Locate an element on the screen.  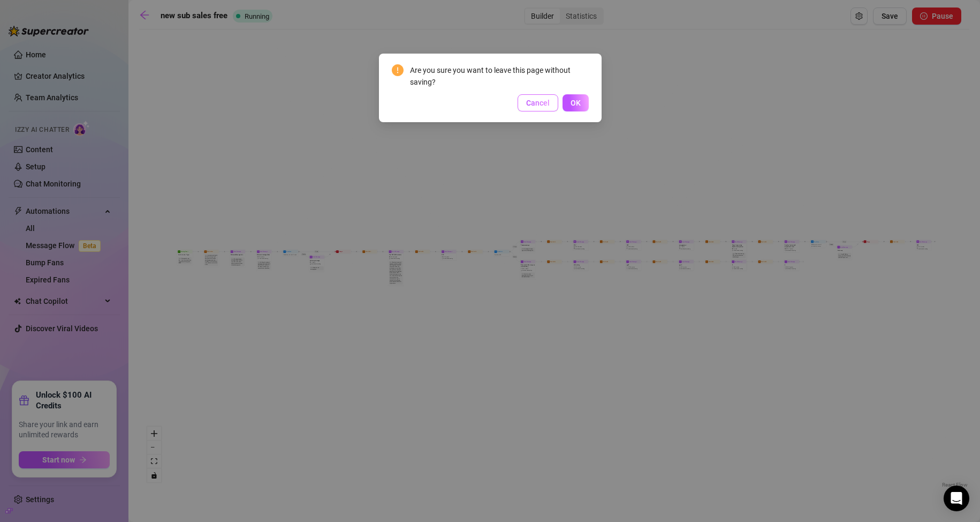
button: Cancel is located at coordinates (538, 102).